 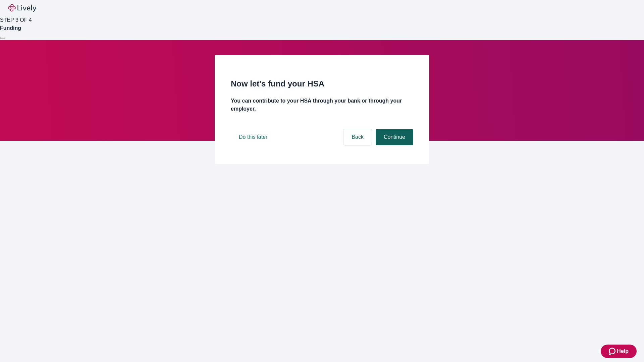 What do you see at coordinates (622, 351) in the screenshot?
I see `span: Help` at bounding box center [622, 351].